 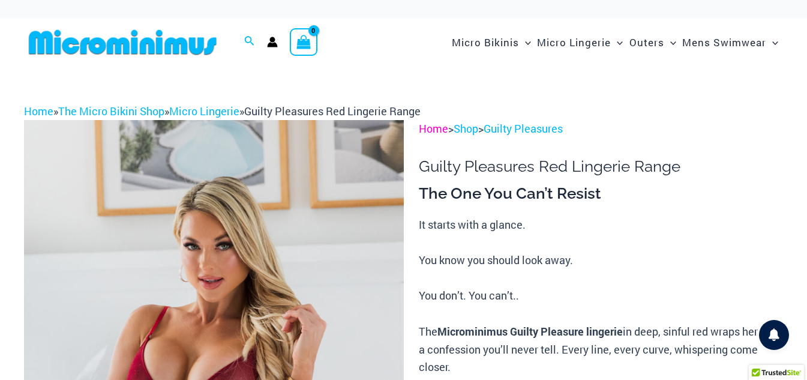 I want to click on a: Guilty Pleasures, so click(x=523, y=128).